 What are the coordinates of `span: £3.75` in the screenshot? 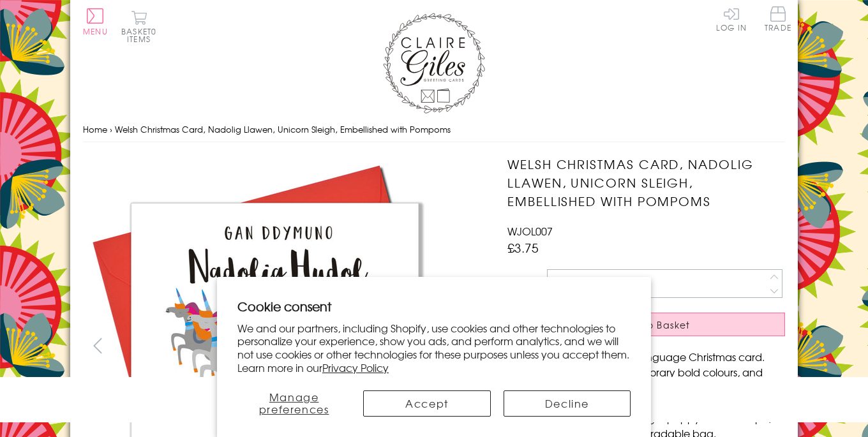 It's located at (523, 248).